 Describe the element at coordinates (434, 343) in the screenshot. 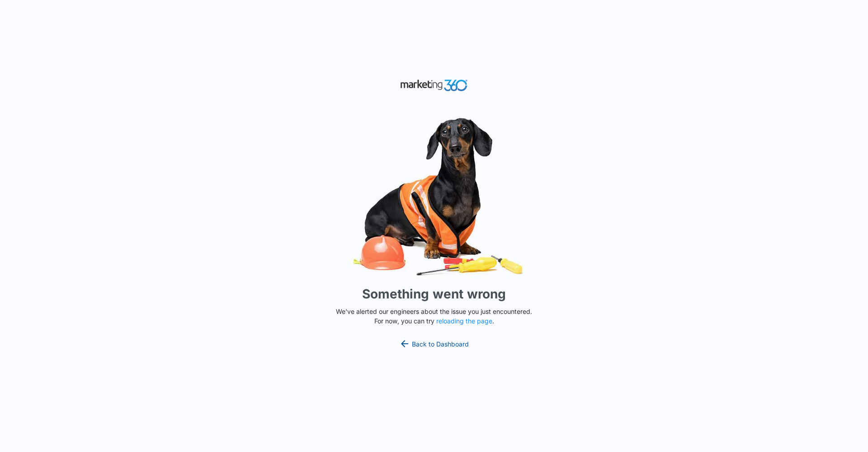

I see `a: Back to Dashboard` at that location.